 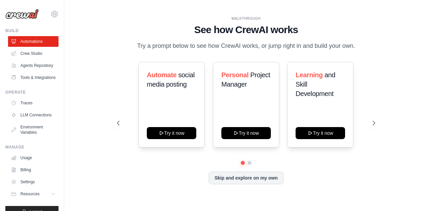 I want to click on span: Personal, so click(x=235, y=75).